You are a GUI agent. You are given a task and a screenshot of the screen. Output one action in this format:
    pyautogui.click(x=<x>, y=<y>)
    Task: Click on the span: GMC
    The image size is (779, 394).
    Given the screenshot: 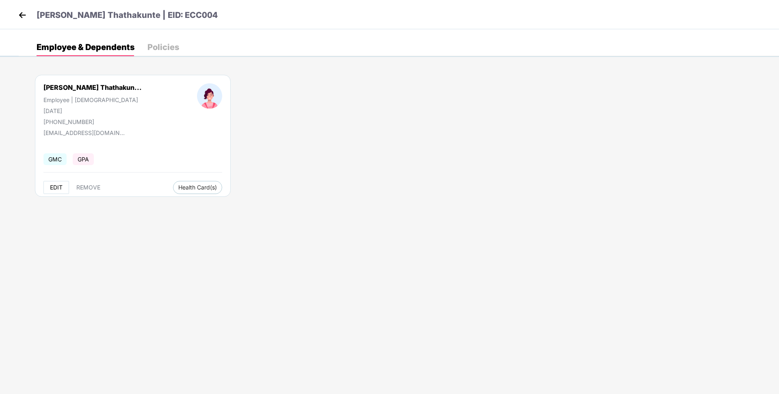 What is the action you would take?
    pyautogui.click(x=55, y=159)
    